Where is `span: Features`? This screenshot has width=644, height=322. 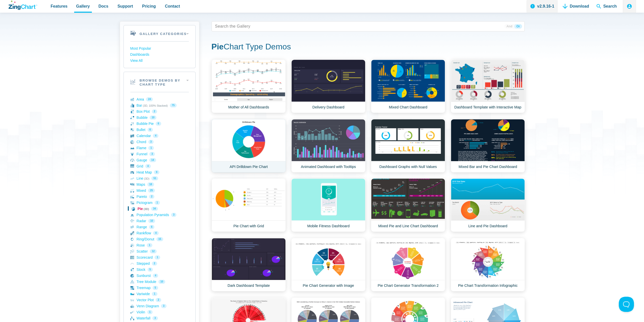
span: Features is located at coordinates (59, 6).